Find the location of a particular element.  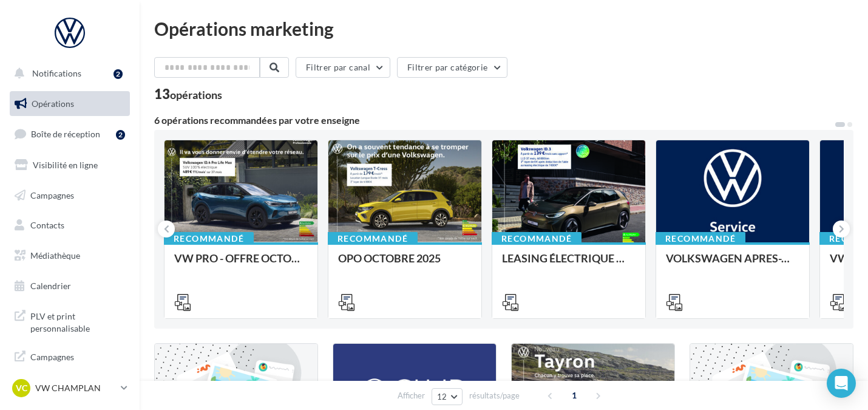

a: Visibilité en ligne is located at coordinates (70, 165).